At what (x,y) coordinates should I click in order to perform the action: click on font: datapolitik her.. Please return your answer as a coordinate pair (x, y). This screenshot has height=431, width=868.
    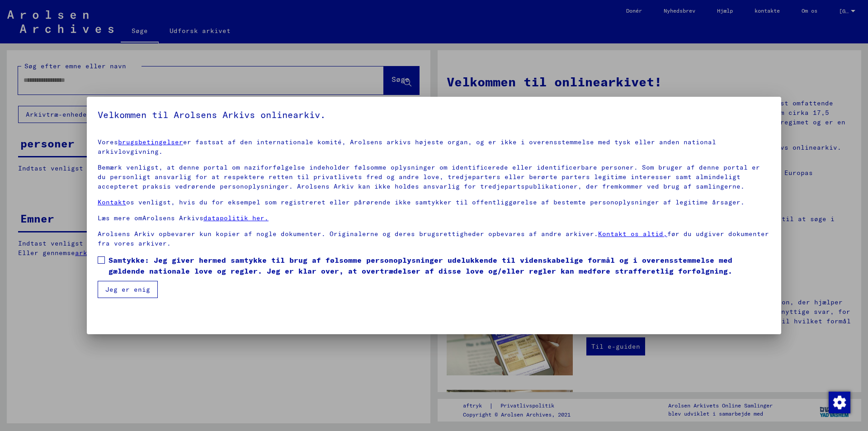
    Looking at the image, I should click on (236, 218).